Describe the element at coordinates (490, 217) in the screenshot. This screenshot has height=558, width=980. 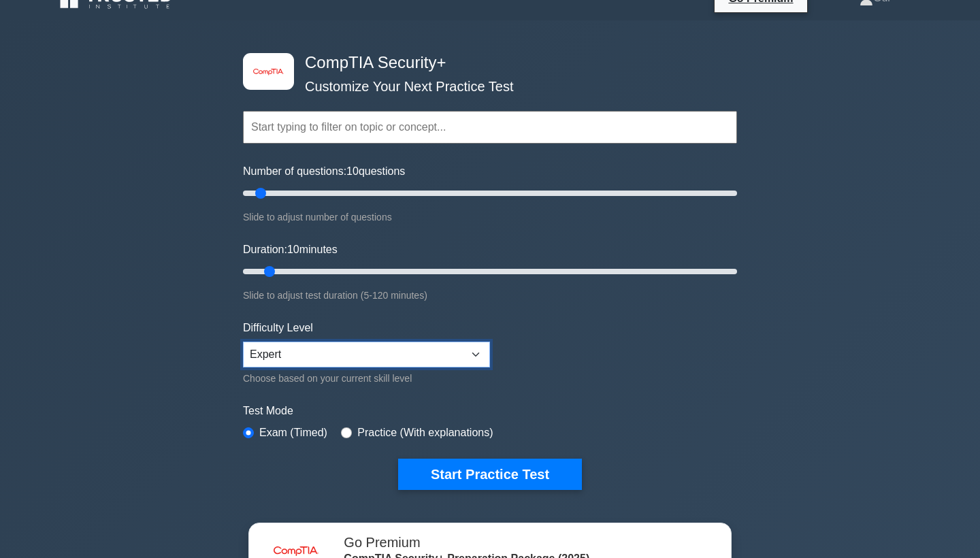
I see `div: Slide to adjust number of questions` at that location.